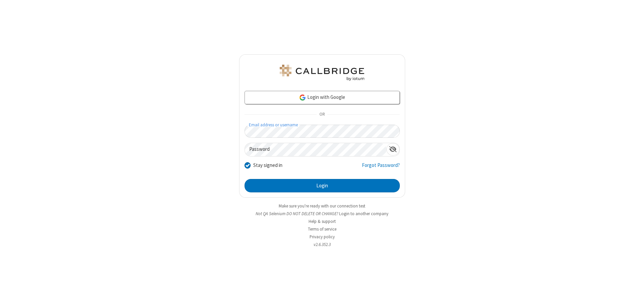 This screenshot has width=644, height=307. Describe the element at coordinates (322, 214) in the screenshot. I see `li: Not QA Selenium DO NOT DELETE OR CHANGE?` at that location.